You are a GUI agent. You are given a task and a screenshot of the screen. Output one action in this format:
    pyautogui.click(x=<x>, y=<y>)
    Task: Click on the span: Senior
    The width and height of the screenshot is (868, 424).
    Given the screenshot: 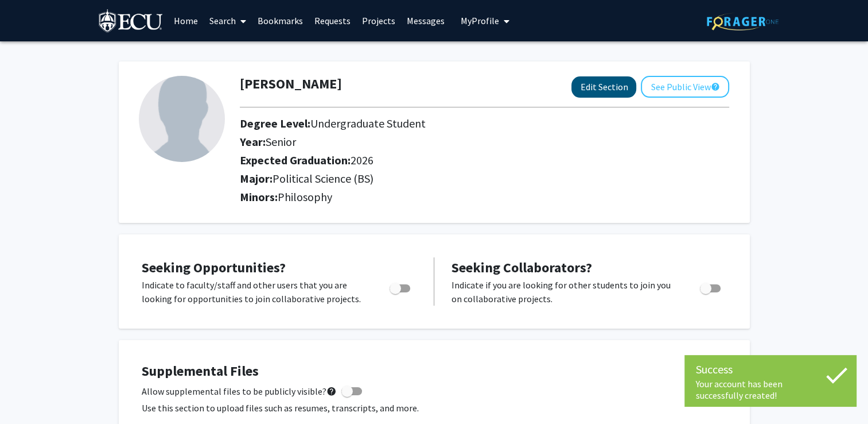 What is the action you would take?
    pyautogui.click(x=281, y=141)
    